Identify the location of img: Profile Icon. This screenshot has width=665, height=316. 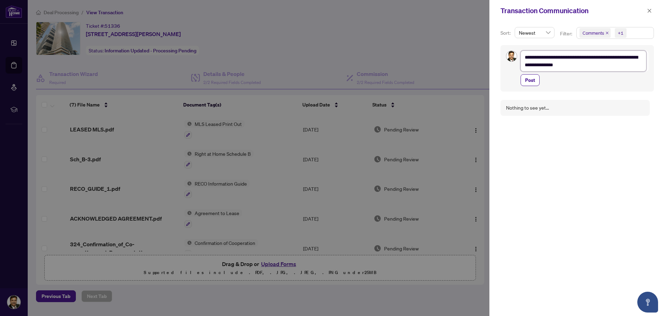
(512, 56).